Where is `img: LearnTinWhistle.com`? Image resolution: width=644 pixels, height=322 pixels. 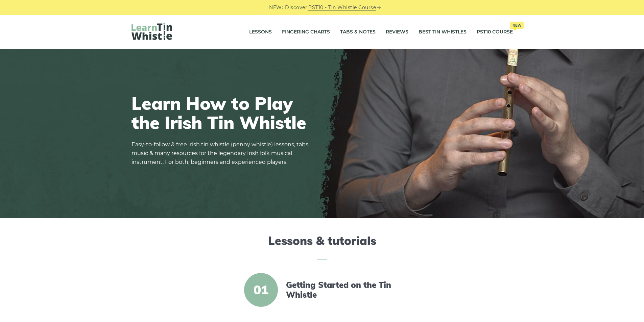
img: LearnTinWhistle.com is located at coordinates (152, 31).